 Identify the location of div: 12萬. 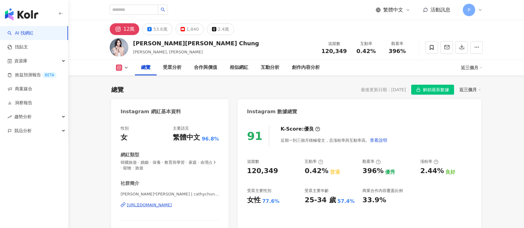
(129, 29).